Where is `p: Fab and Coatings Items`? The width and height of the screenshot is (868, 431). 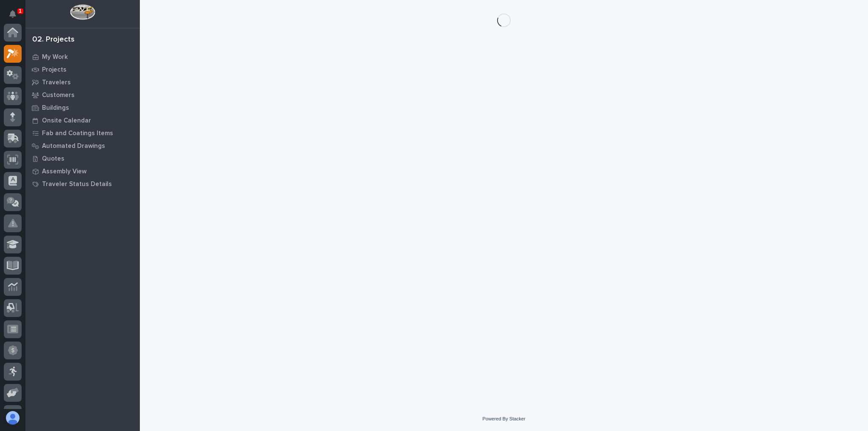
p: Fab and Coatings Items is located at coordinates (78, 133).